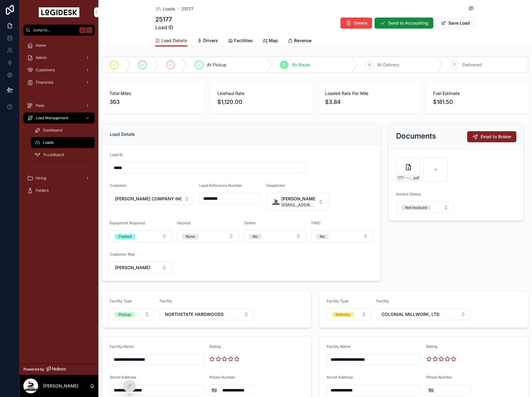  I want to click on span: Delivered, so click(472, 65).